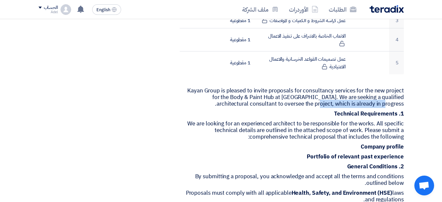 The image size is (442, 202). What do you see at coordinates (369, 113) in the screenshot?
I see `strong: 1. Technical Requirements` at bounding box center [369, 113].